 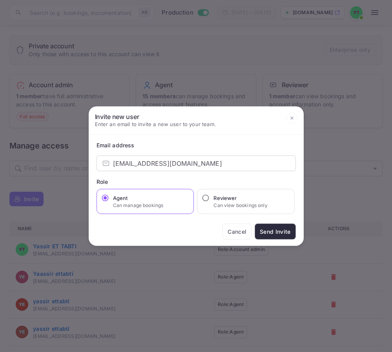 What do you see at coordinates (138, 198) in the screenshot?
I see `h6: Agent` at bounding box center [138, 198].